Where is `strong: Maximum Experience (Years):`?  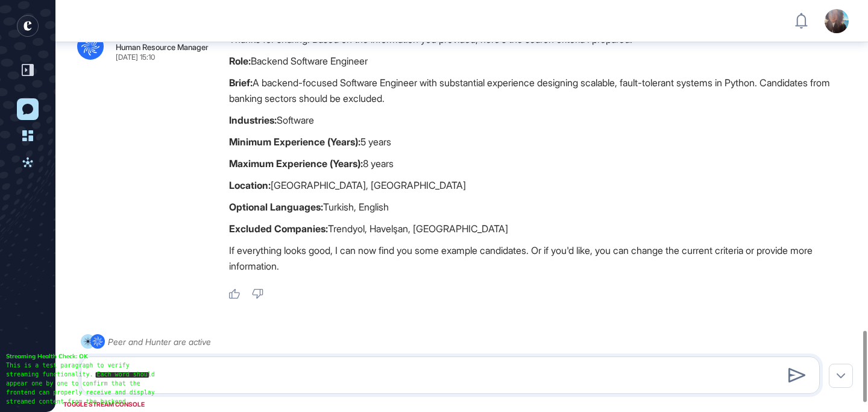
strong: Maximum Experience (Years): is located at coordinates (296, 163).